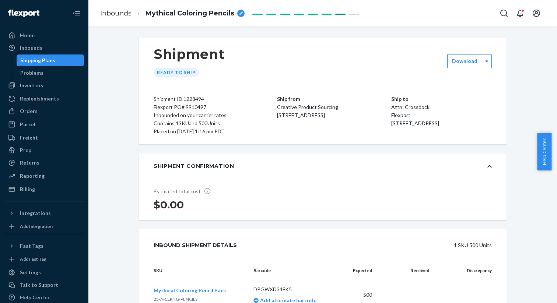 The height and width of the screenshot is (303, 557). What do you see at coordinates (172, 13) in the screenshot?
I see `ol: breadcrumbs` at bounding box center [172, 13].